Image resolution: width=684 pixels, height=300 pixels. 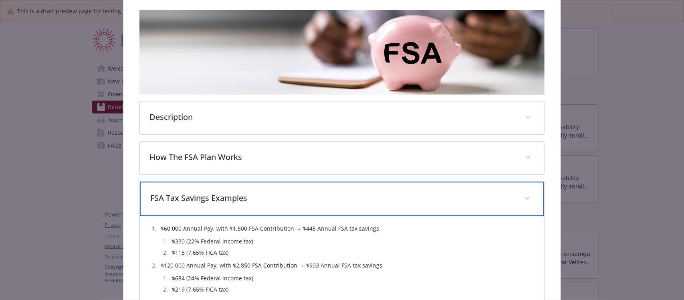 What do you see at coordinates (352, 278) in the screenshot?
I see `li: $684 (24% Federal income tax)` at bounding box center [352, 278].